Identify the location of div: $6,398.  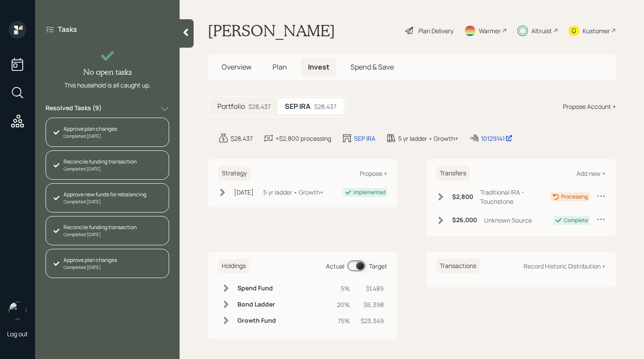
(372, 304).